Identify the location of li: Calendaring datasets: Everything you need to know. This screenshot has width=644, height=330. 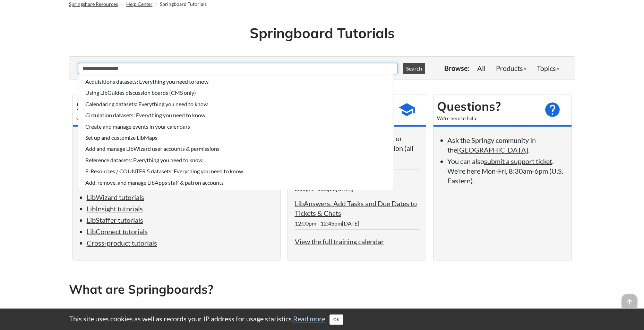
(236, 104).